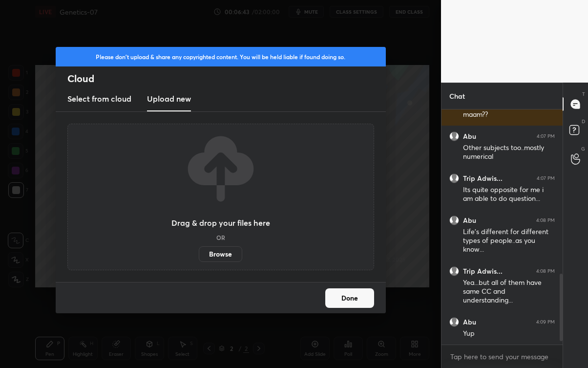  Describe the element at coordinates (502, 227) in the screenshot. I see `div: grid` at that location.